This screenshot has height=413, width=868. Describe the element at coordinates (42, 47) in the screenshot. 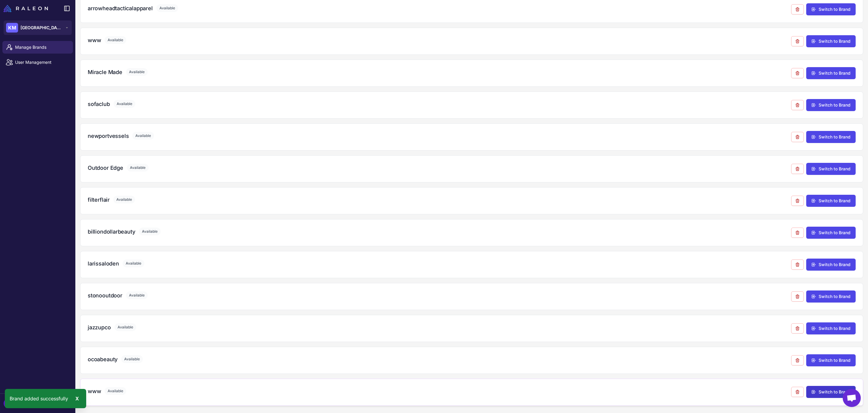

I see `span: Manage Brands` at that location.